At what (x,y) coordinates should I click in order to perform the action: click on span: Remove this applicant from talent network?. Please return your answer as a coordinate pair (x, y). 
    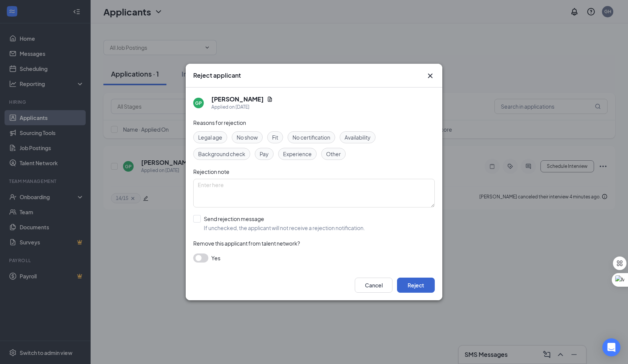
    Looking at the image, I should click on (247, 244).